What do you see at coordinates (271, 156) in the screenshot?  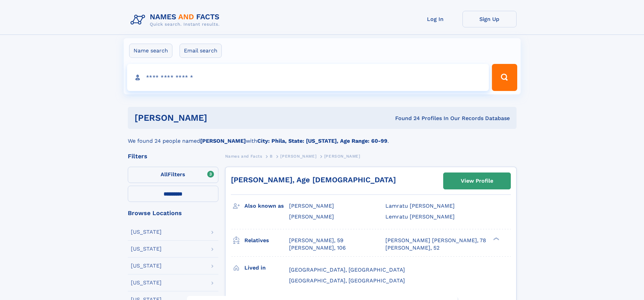 I see `a: B` at bounding box center [271, 156].